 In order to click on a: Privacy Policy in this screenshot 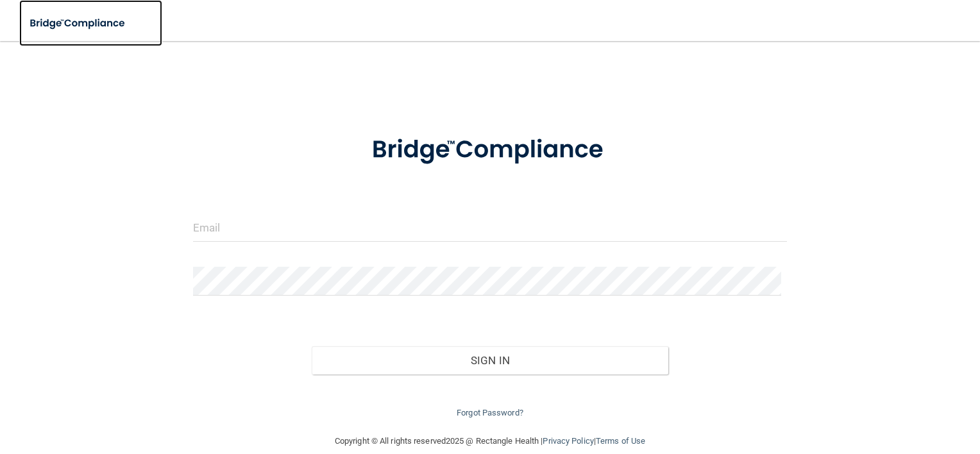, I will do `click(568, 441)`.